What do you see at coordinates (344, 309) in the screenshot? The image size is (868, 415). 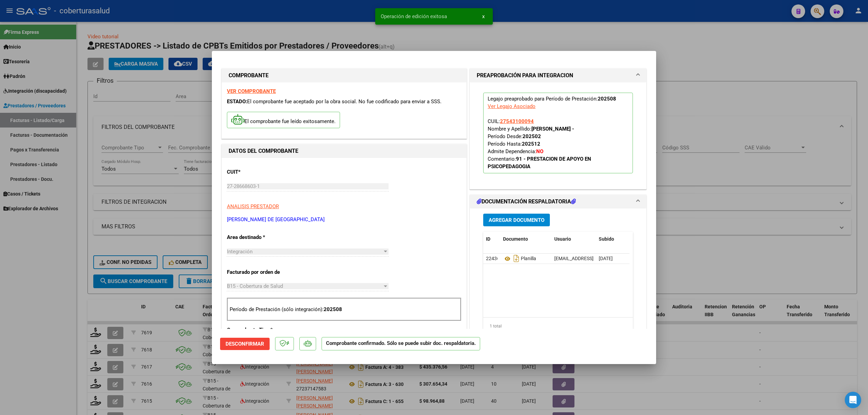 I see `p: Período de Prestación (sólo integración):` at bounding box center [344, 309].